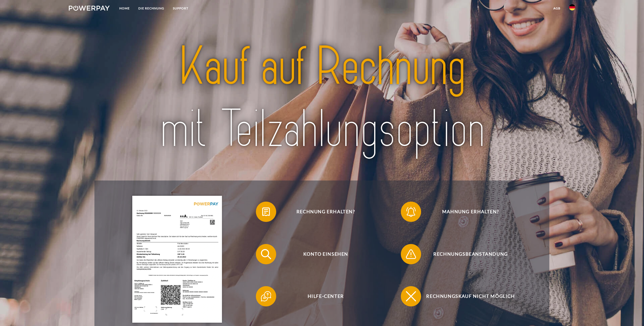 Image resolution: width=644 pixels, height=326 pixels. What do you see at coordinates (411, 254) in the screenshot?
I see `img: qb_warning.svg` at bounding box center [411, 254].